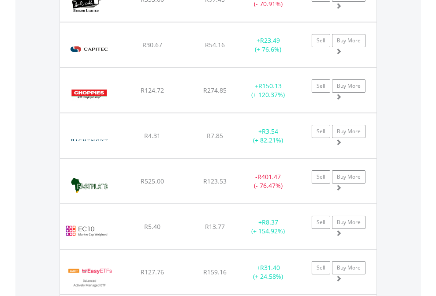  Describe the element at coordinates (270, 85) in the screenshot. I see `span: R150.13` at that location.